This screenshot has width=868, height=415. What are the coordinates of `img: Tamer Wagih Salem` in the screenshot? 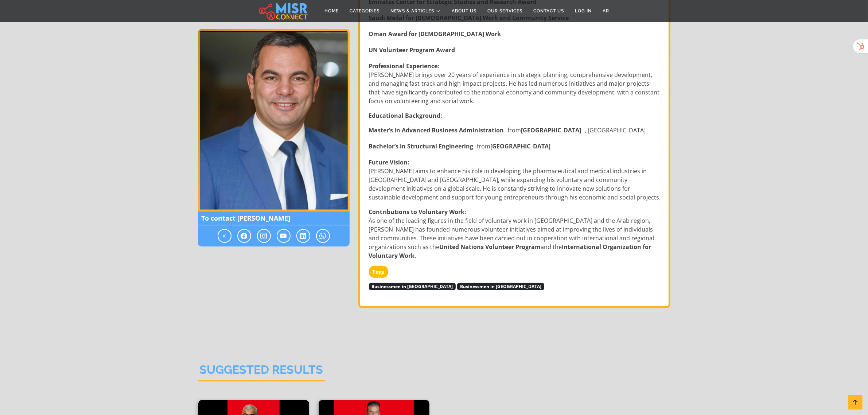 It's located at (274, 121).